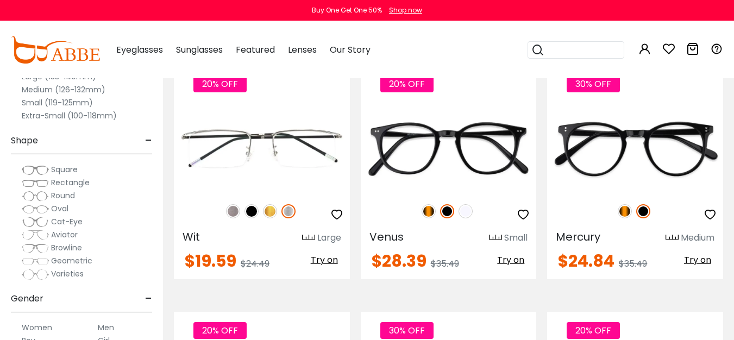 The image size is (734, 340). I want to click on img: Cat-Eye.png, so click(35, 222).